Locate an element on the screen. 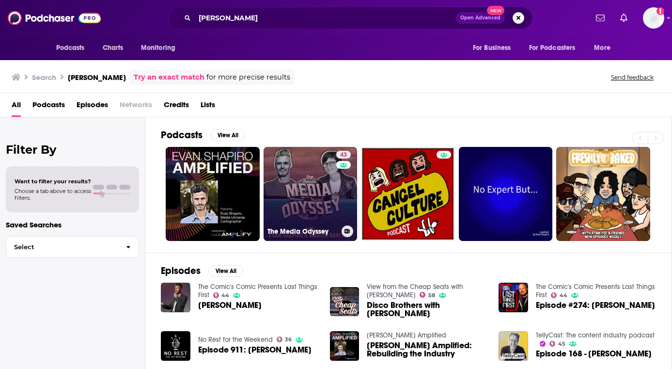 The width and height of the screenshot is (672, 369). span: for more precise results is located at coordinates (248, 77).